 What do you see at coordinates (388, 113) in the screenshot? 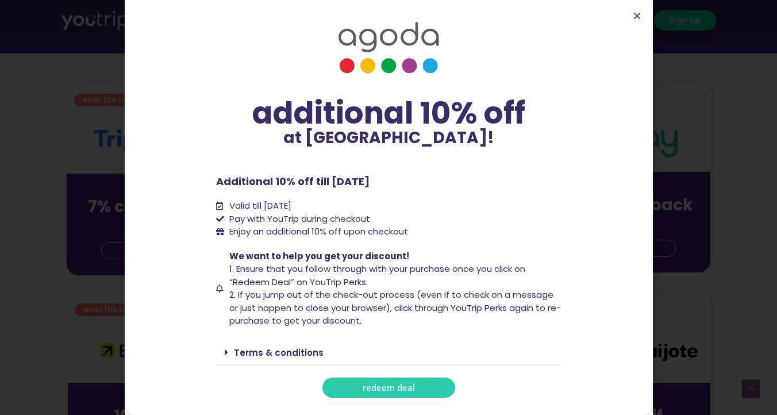
I see `div: additional 10% off` at bounding box center [388, 113].